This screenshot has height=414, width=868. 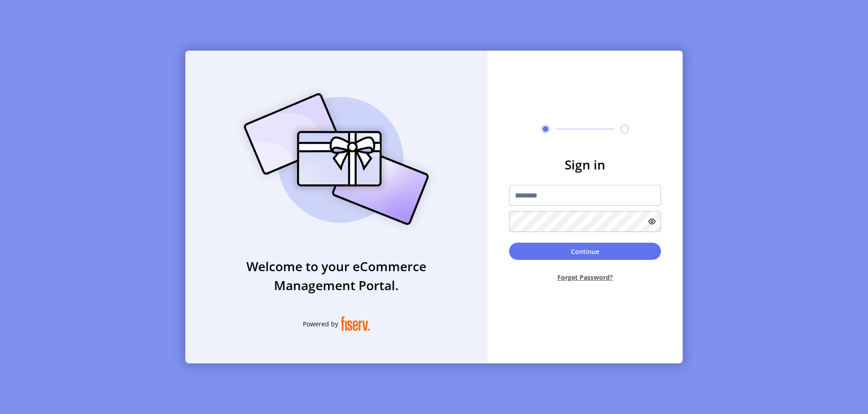 I want to click on img: card_Illustration.svg, so click(x=337, y=159).